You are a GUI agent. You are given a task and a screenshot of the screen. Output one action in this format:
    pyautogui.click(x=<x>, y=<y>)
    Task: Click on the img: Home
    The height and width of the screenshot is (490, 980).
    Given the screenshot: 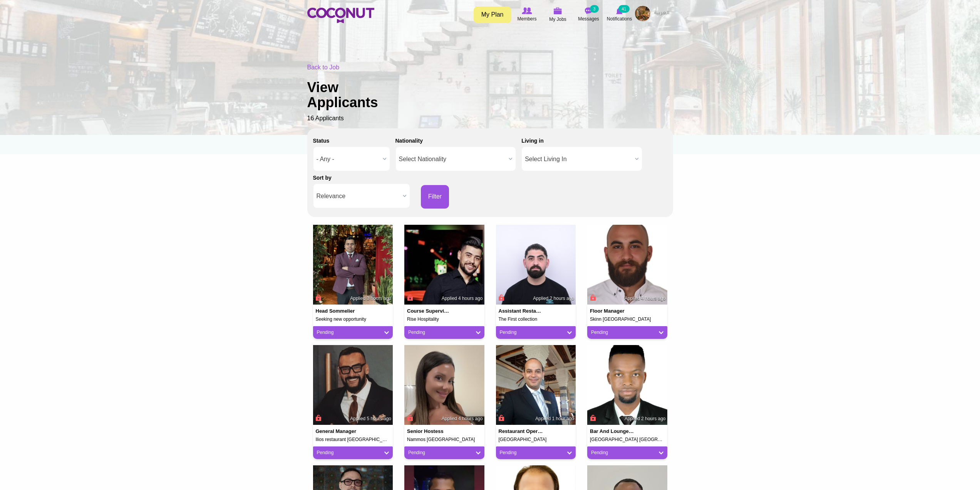 What is the action you would take?
    pyautogui.click(x=341, y=15)
    